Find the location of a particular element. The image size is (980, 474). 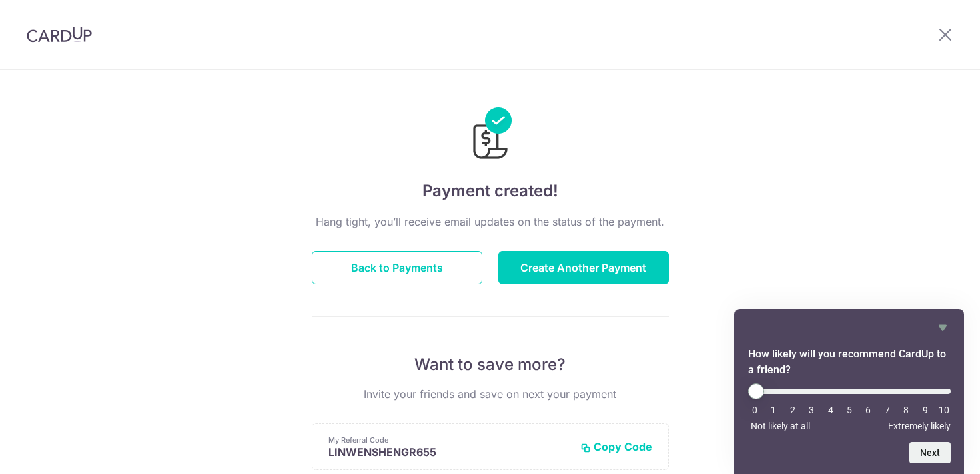

li: 4 is located at coordinates (831, 411).